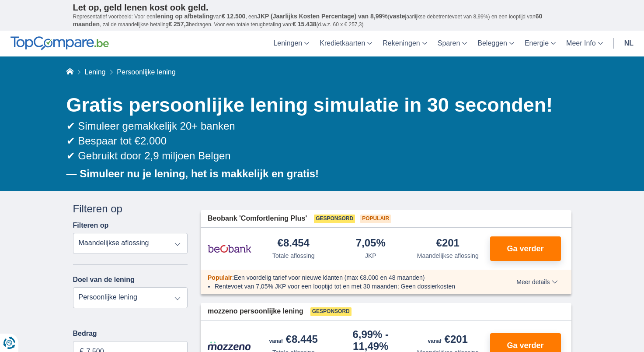 The image size is (644, 352). What do you see at coordinates (293, 340) in the screenshot?
I see `div: €8.445` at bounding box center [293, 340].